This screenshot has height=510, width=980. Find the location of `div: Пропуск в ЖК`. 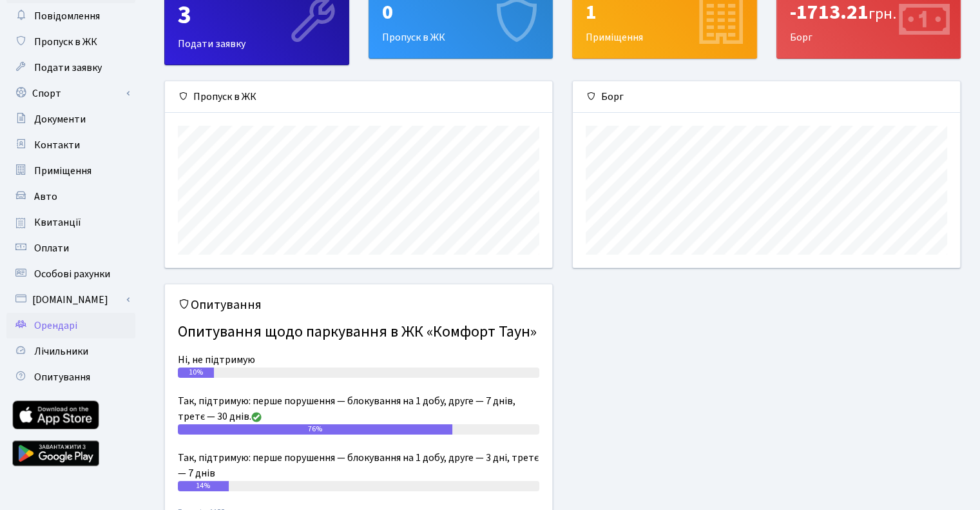

div: Пропуск в ЖК is located at coordinates (358, 97).